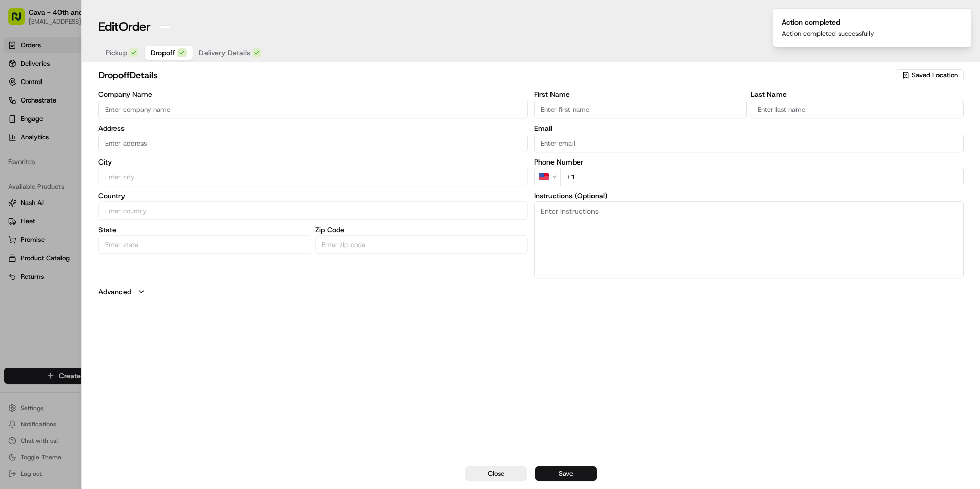 The image size is (980, 489). What do you see at coordinates (828, 22) in the screenshot?
I see `div: Action completed` at bounding box center [828, 22].